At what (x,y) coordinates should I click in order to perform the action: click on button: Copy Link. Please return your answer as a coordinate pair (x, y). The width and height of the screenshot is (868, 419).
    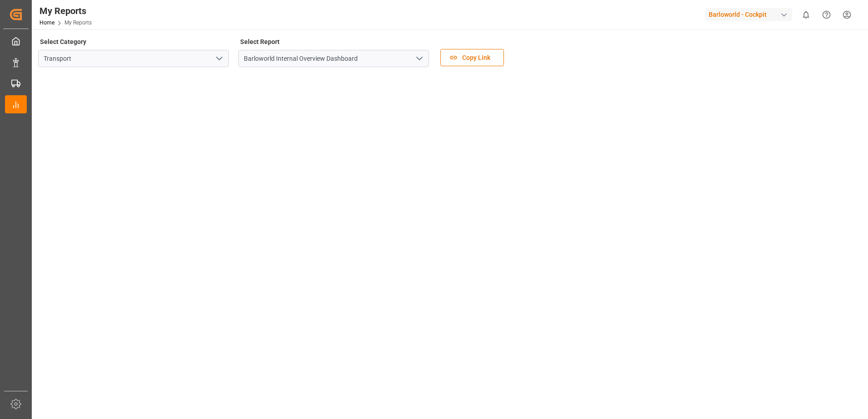
    Looking at the image, I should click on (472, 58).